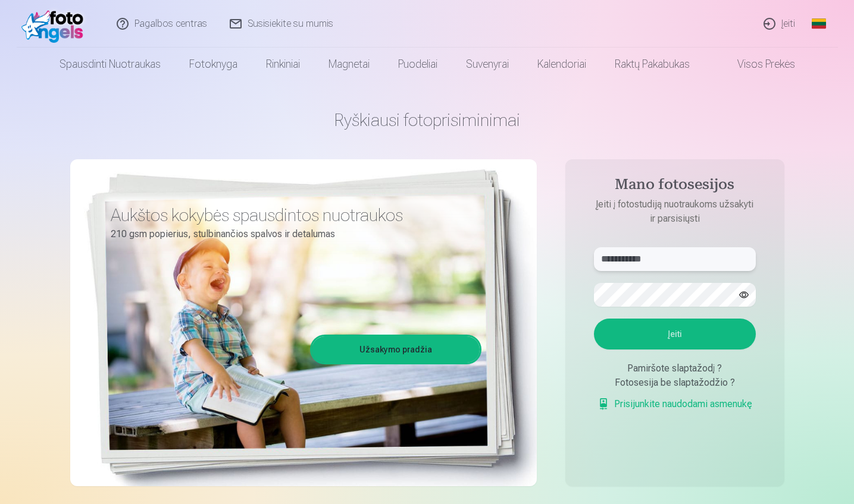 The width and height of the screenshot is (854, 504). What do you see at coordinates (349, 64) in the screenshot?
I see `a: Magnetai` at bounding box center [349, 64].